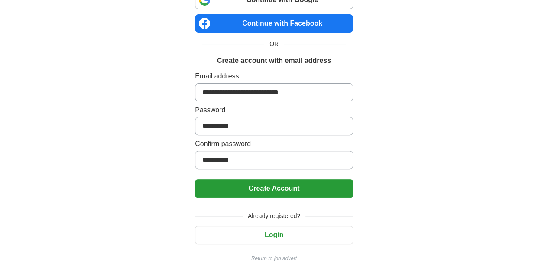  I want to click on label: Password, so click(274, 110).